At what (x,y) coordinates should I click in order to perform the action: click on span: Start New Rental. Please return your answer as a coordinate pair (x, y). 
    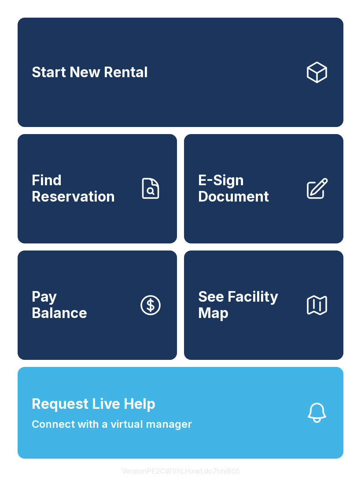
    Looking at the image, I should click on (90, 72).